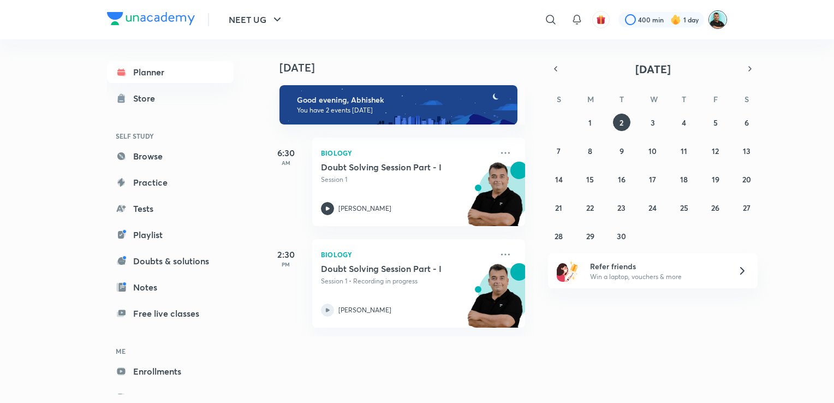 The image size is (834, 403). I want to click on img: avatar, so click(601, 20).